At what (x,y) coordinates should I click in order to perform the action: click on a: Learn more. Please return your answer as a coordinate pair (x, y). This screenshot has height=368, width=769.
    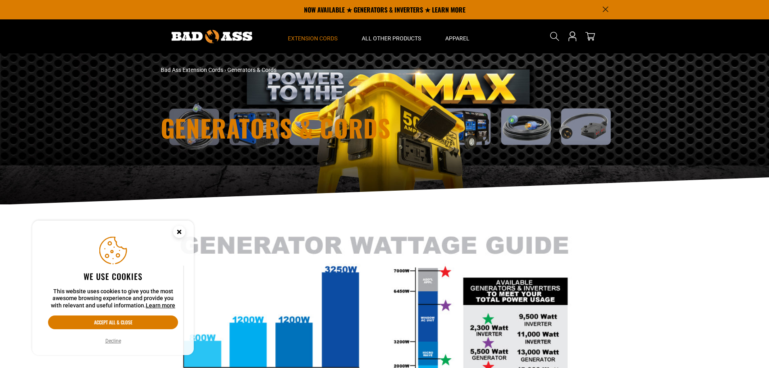
    Looking at the image, I should click on (160, 305).